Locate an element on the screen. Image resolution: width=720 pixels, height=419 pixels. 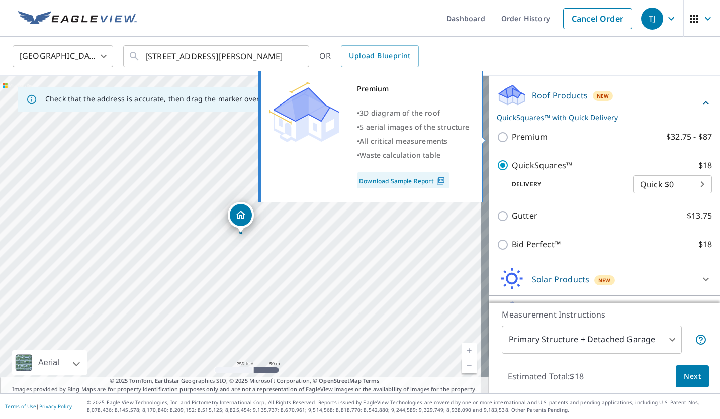
a: Privacy Policy is located at coordinates (55, 407).